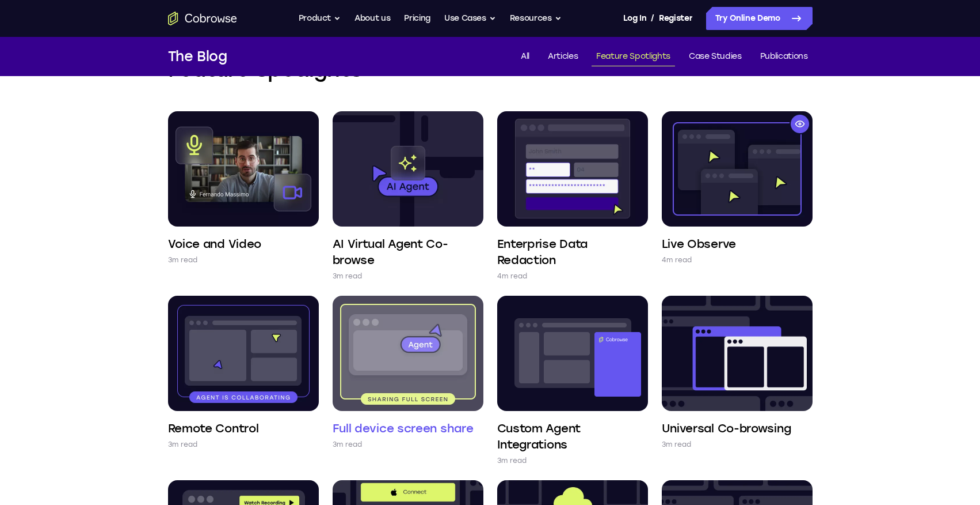  What do you see at coordinates (572, 197) in the screenshot?
I see `a: Enterprise Data Redaction 4m read` at bounding box center [572, 197].